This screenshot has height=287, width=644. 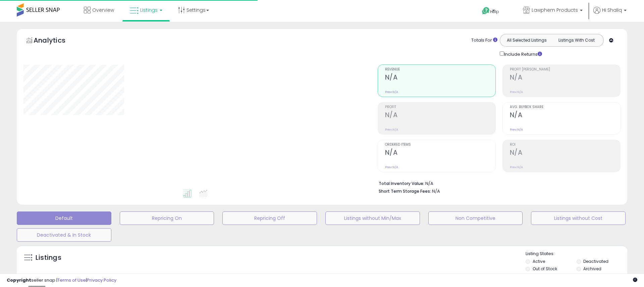 I want to click on b: Total Inventory Value:, so click(x=402, y=183).